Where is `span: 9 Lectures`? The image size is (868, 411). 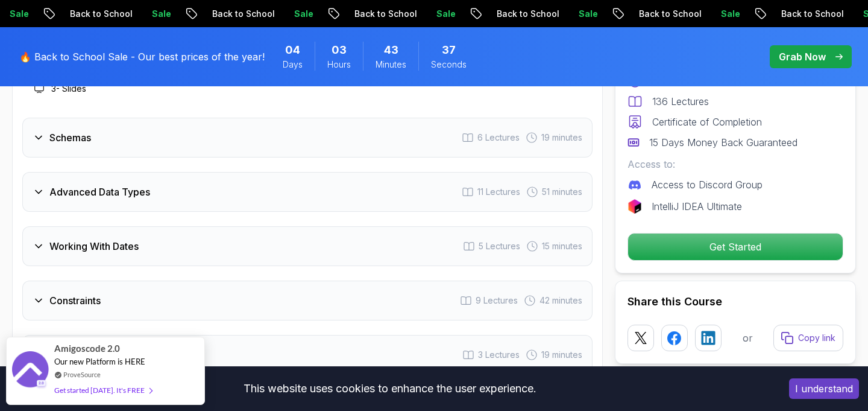
span: 9 Lectures is located at coordinates (497, 301).